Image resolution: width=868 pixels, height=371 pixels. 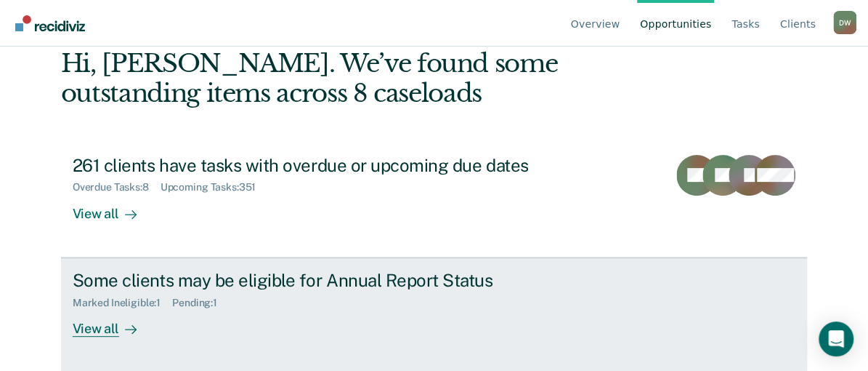 What do you see at coordinates (327, 165) in the screenshot?
I see `div: 261 clients have tasks with overdue or upcoming due dates` at bounding box center [327, 165].